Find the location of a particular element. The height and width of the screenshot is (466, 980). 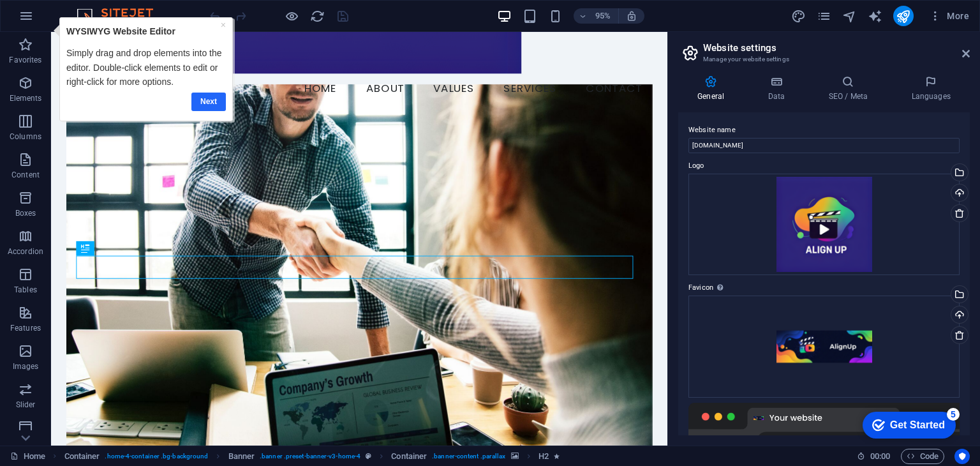

p: Elements is located at coordinates (26, 99).